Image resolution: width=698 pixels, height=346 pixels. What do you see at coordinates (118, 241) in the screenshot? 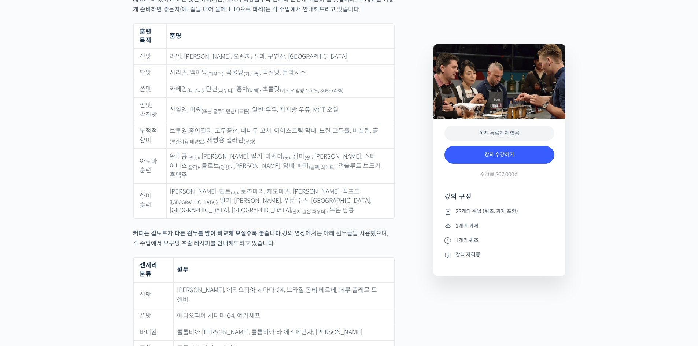
I see `a: 설정` at bounding box center [118, 241].